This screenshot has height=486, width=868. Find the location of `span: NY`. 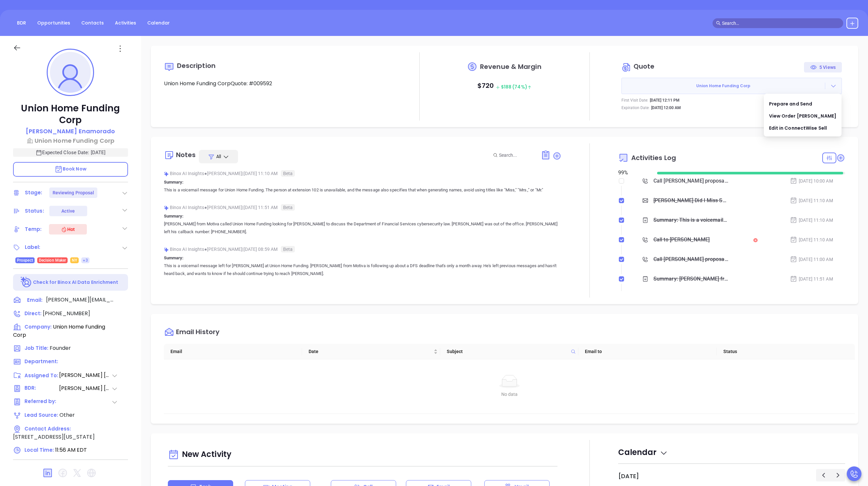

span: NY is located at coordinates (75, 260).